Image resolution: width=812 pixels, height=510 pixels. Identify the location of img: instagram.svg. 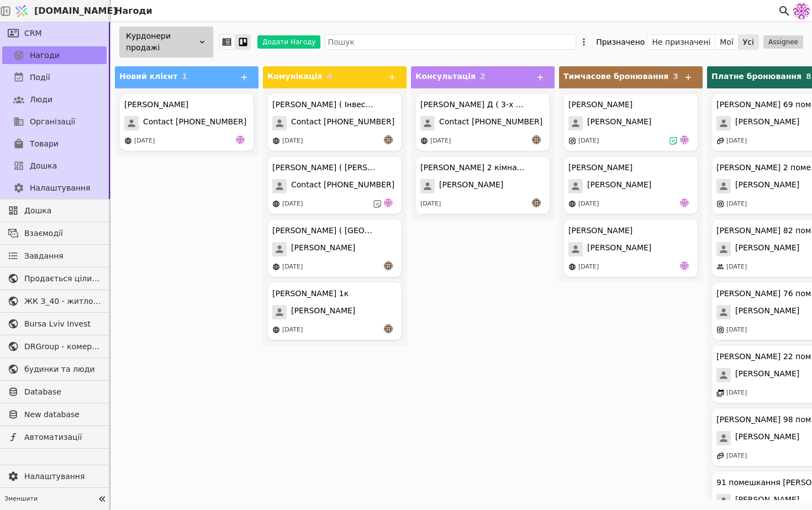
(721, 204).